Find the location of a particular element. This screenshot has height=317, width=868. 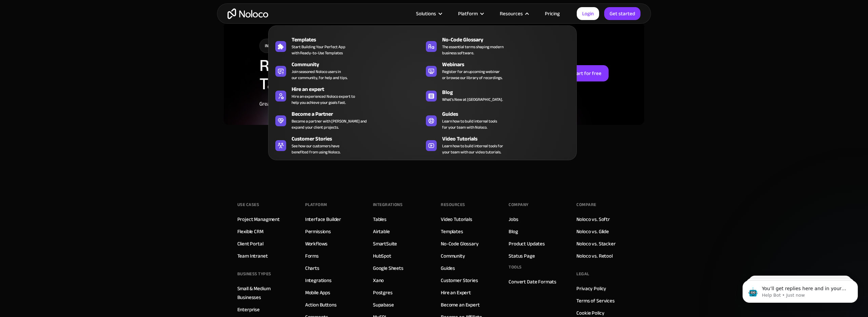

div: Become a Partner is located at coordinates (359, 113).